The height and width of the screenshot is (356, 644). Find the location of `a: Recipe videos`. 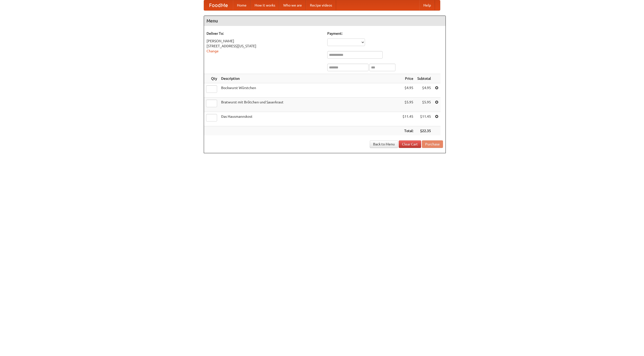

a: Recipe videos is located at coordinates (321, 5).